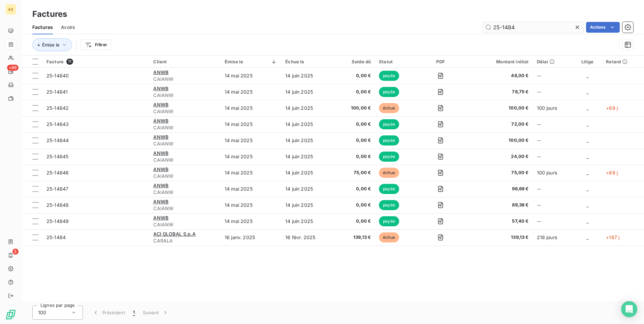 This screenshot has width=644, height=324. I want to click on div: Échue le, so click(308, 61).